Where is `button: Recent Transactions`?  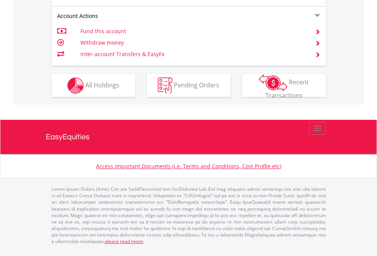
button: Recent Transactions is located at coordinates (284, 85).